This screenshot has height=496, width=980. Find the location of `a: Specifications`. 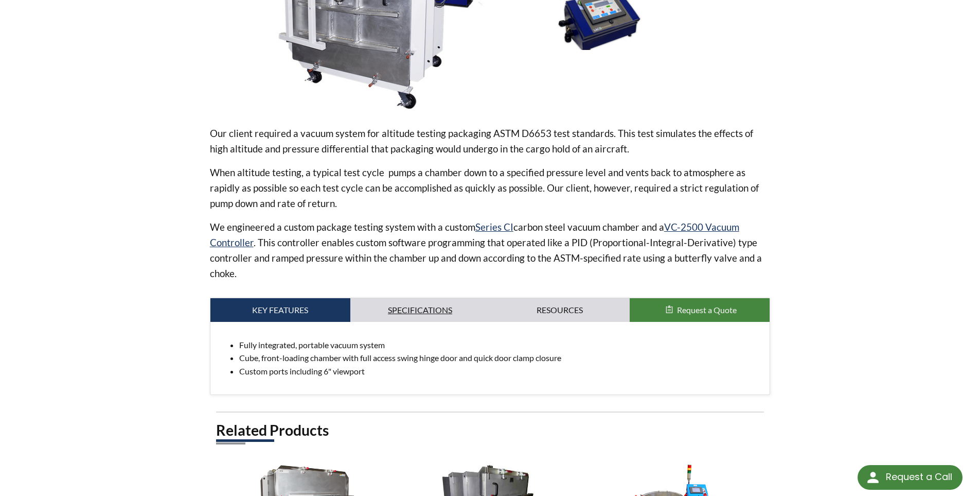

a: Specifications is located at coordinates (421, 310).